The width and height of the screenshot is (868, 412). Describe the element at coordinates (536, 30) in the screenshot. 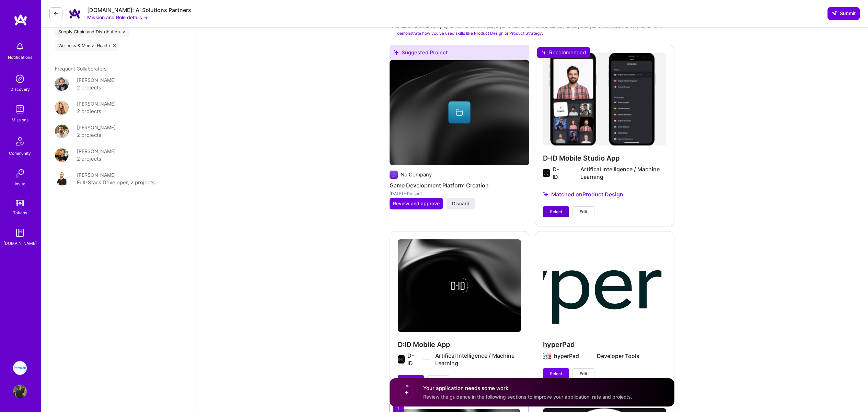

I see `span: Include three relevant projects to stand out. Highlight your experience in the Consulting industr...` at that location.